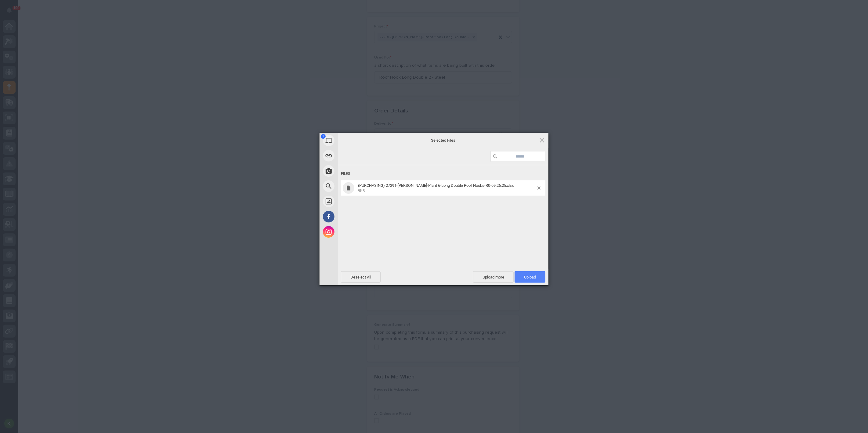 The image size is (868, 433). What do you see at coordinates (356, 232) in the screenshot?
I see `div: Instagram` at bounding box center [356, 232].